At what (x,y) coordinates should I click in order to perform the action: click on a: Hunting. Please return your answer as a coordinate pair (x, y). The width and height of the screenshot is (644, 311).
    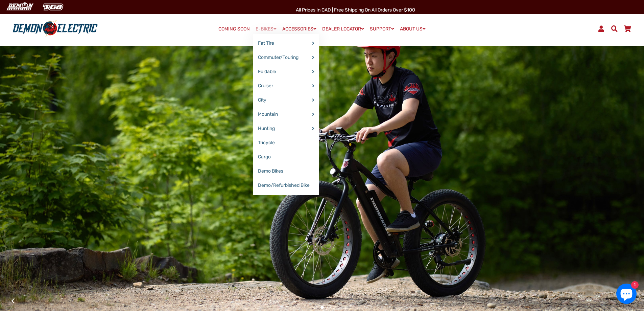
    Looking at the image, I should click on (286, 129).